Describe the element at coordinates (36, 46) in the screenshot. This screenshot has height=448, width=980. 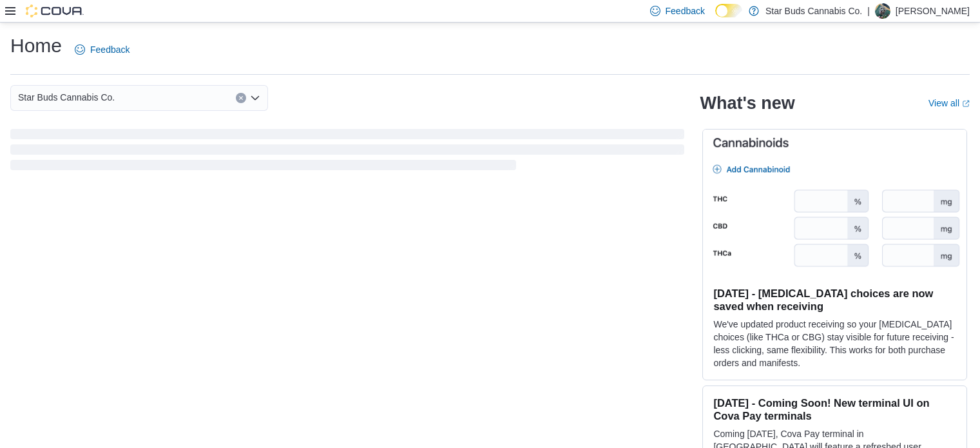
I see `h1: Home` at that location.